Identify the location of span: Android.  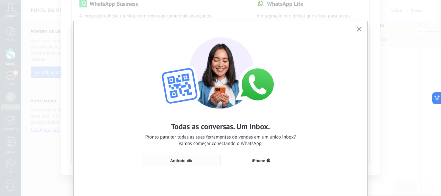
(177, 160).